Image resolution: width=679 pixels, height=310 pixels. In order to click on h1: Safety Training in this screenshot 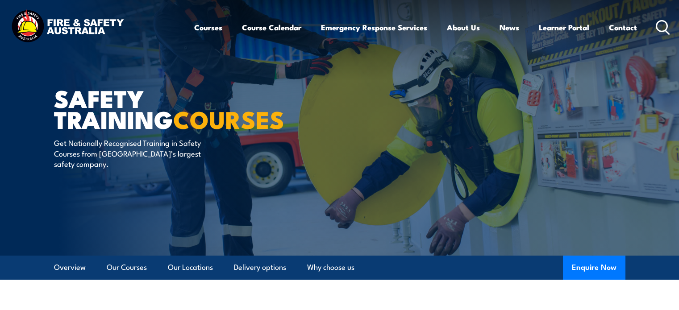, I will do `click(164, 108)`.